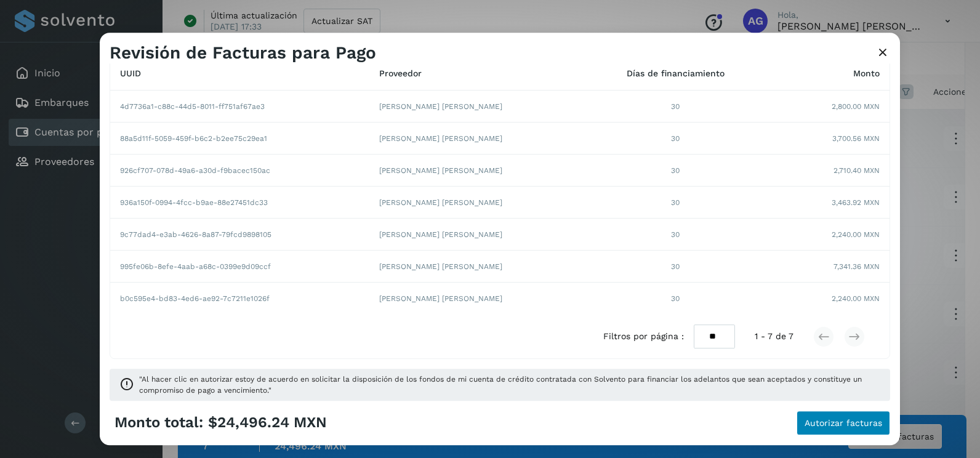 The height and width of the screenshot is (458, 980). I want to click on span: 3,700.56 MXN, so click(856, 139).